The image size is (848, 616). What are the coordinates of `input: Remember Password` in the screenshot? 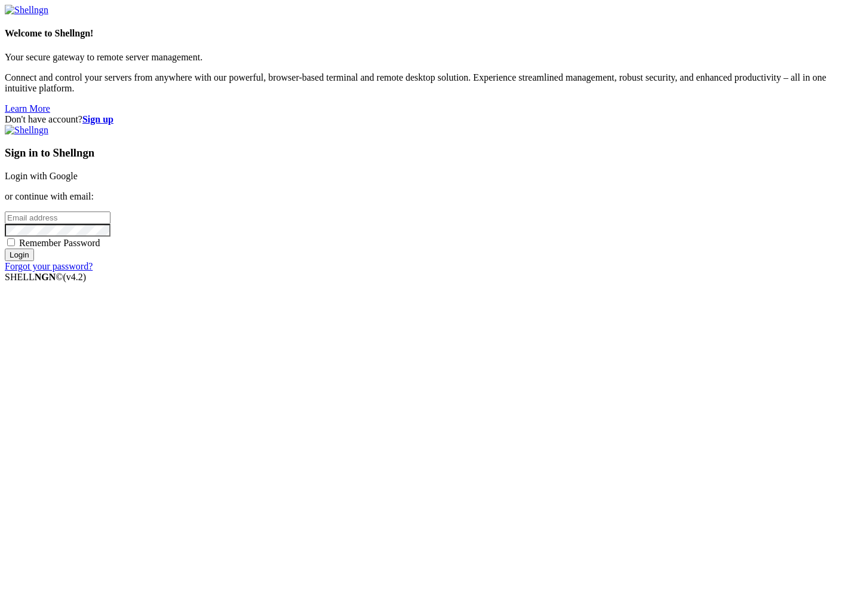 It's located at (11, 242).